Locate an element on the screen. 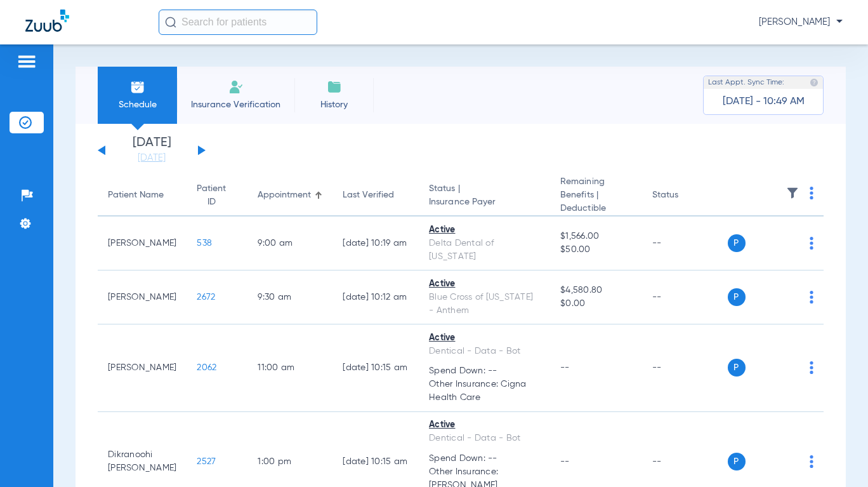 This screenshot has height=487, width=868. span: $0.00 is located at coordinates (596, 303).